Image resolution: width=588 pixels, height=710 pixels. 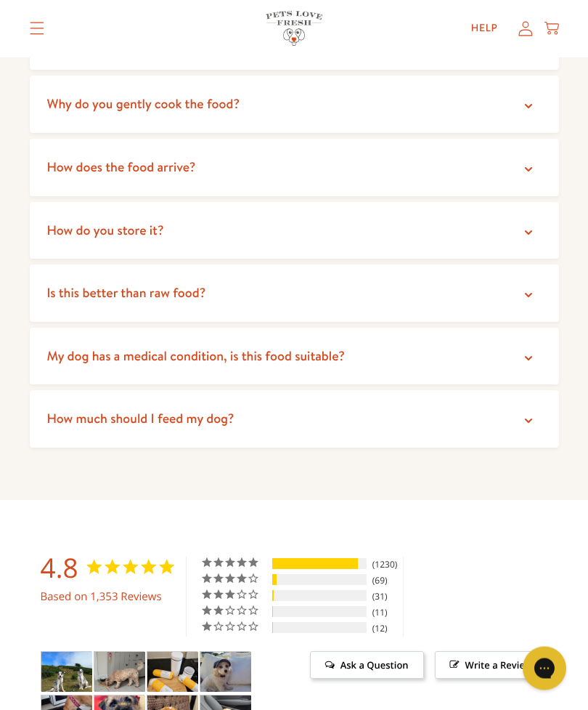 I want to click on div: 1 ★, so click(x=235, y=627).